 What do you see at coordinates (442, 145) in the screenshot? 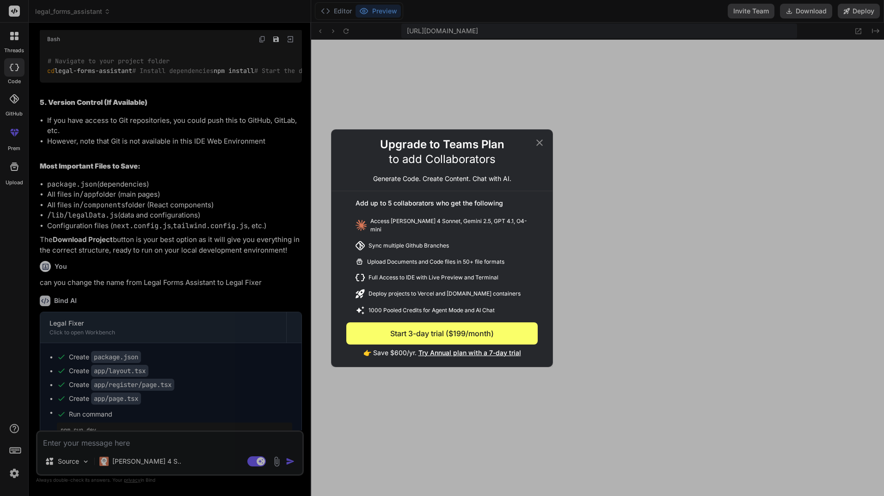
I see `h2: Upgrade to Teams Plan` at bounding box center [442, 145].